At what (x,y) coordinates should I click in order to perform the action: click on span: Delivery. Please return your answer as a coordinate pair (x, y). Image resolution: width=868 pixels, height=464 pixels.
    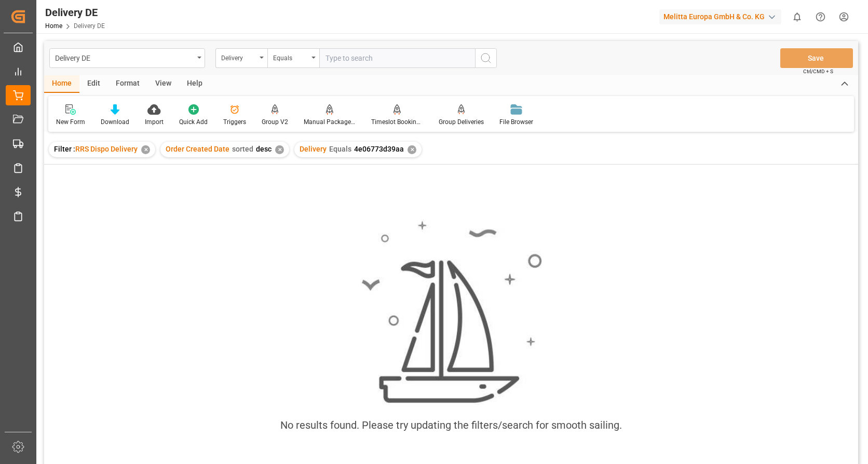
    Looking at the image, I should click on (313, 149).